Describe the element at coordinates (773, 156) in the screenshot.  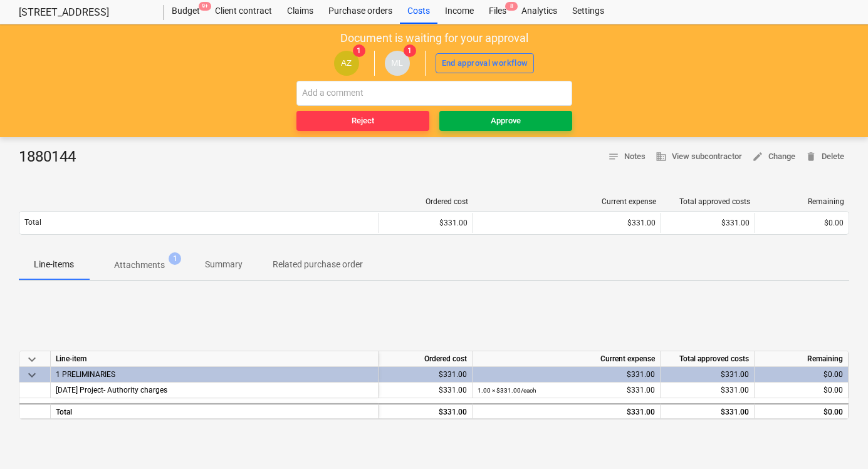
I see `button: Change` at that location.